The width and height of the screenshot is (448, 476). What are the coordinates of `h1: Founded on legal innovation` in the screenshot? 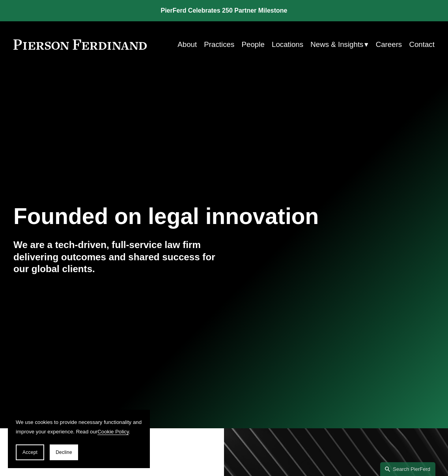 It's located at (189, 216).